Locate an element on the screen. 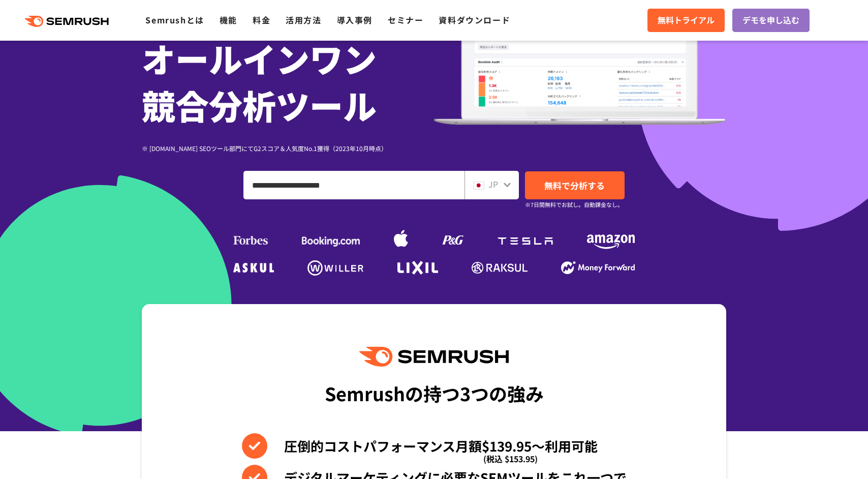 The width and height of the screenshot is (868, 479). input: ドメイン、キーワードまたはURLを入力してください is located at coordinates (354, 185).